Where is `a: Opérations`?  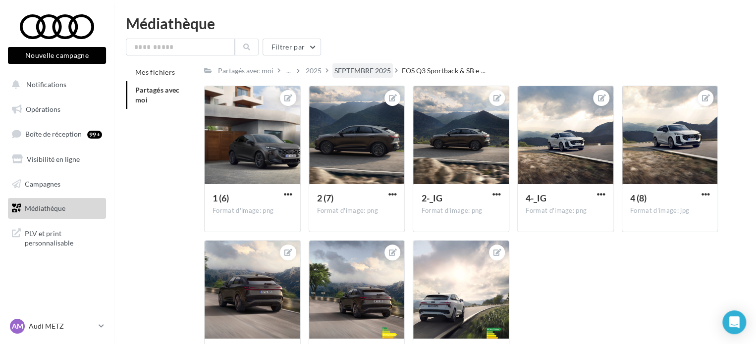
a: Opérations is located at coordinates (57, 109).